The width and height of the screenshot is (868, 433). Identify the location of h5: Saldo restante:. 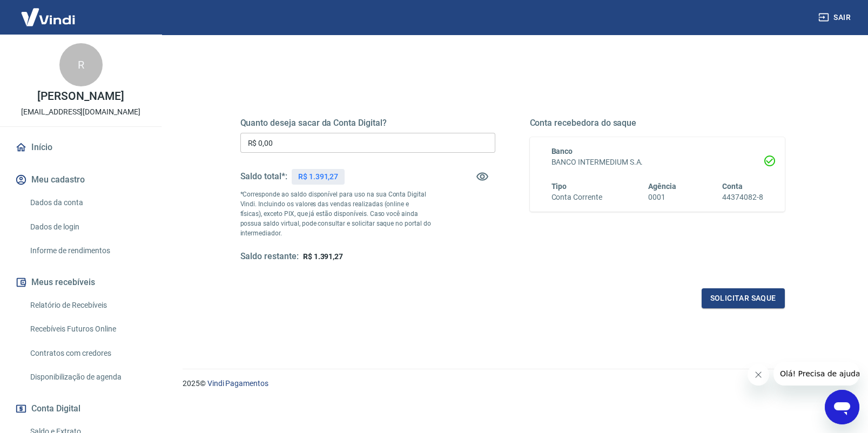
(270, 257).